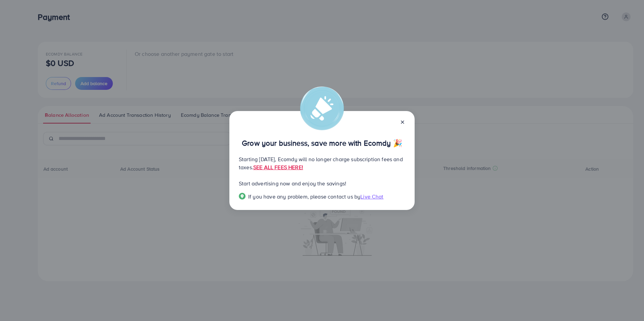 The image size is (644, 321). I want to click on img: Popup guide, so click(242, 196).